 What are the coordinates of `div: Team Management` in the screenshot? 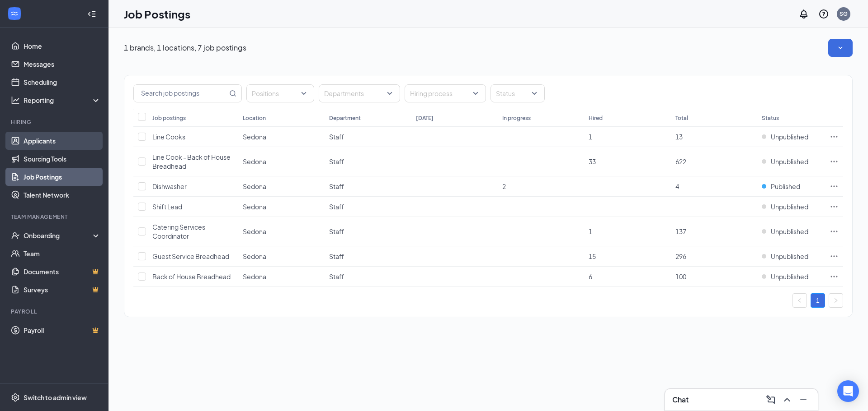 It's located at (54, 217).